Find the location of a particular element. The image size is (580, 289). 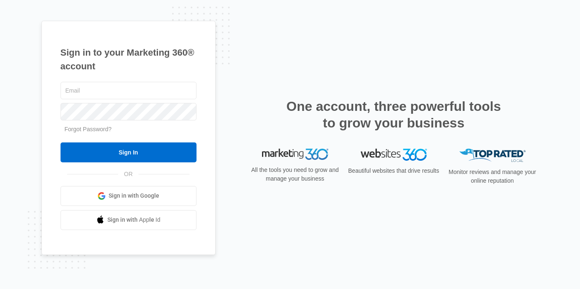

p: Monitor reviews and manage your online reputation is located at coordinates (493, 176).